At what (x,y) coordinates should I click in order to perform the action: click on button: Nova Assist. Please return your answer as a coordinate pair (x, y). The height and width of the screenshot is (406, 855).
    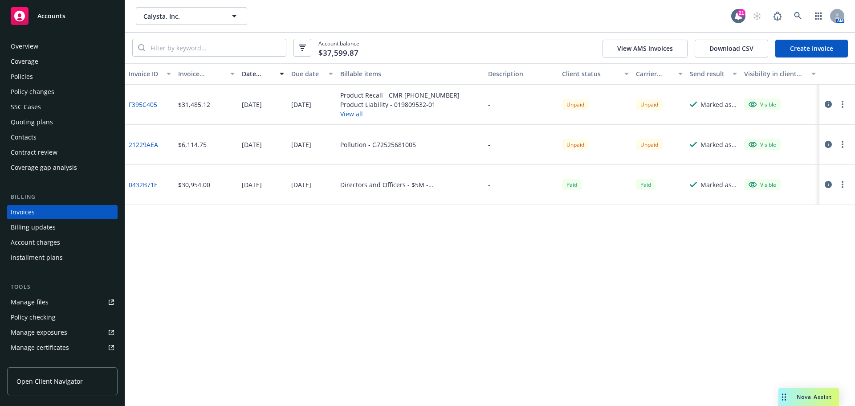
    Looking at the image, I should click on (809, 397).